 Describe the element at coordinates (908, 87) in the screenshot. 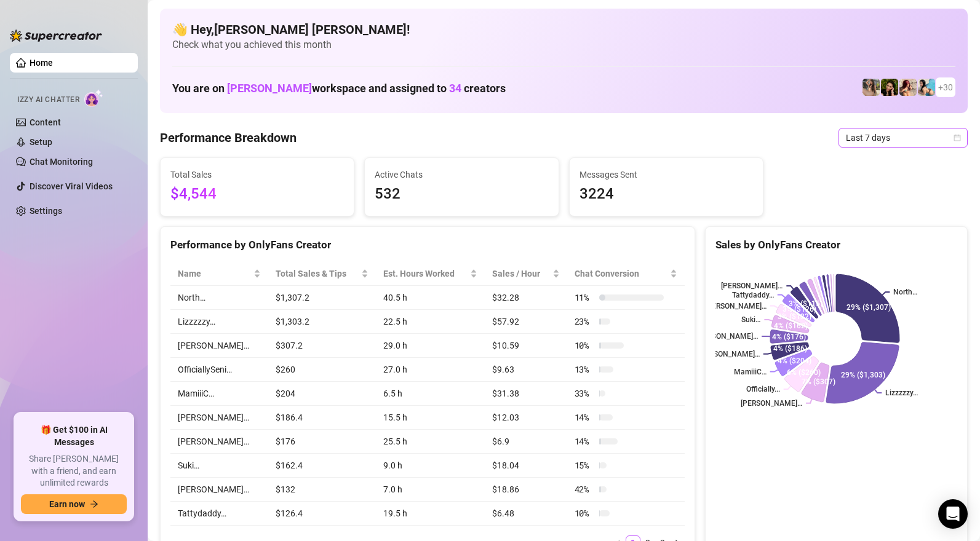

I see `img: North (@northnattfree)` at that location.